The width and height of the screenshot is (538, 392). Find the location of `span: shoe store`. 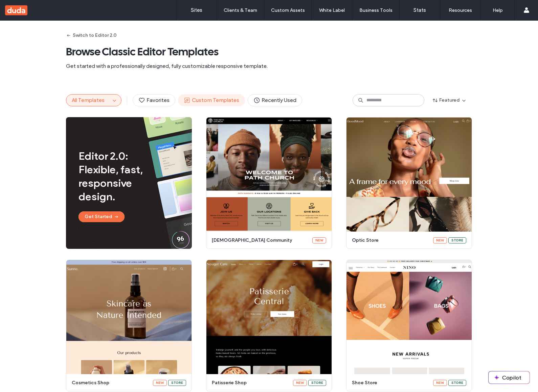

span: shoe store is located at coordinates (391, 383).